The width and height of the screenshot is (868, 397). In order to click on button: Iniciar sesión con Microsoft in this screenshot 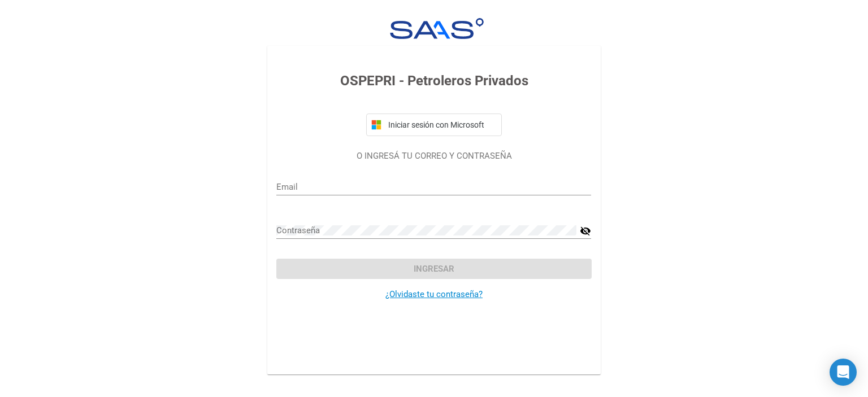, I will do `click(434, 125)`.